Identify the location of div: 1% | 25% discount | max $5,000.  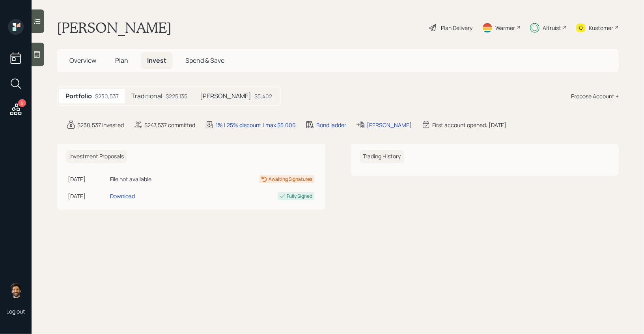
(255, 125).